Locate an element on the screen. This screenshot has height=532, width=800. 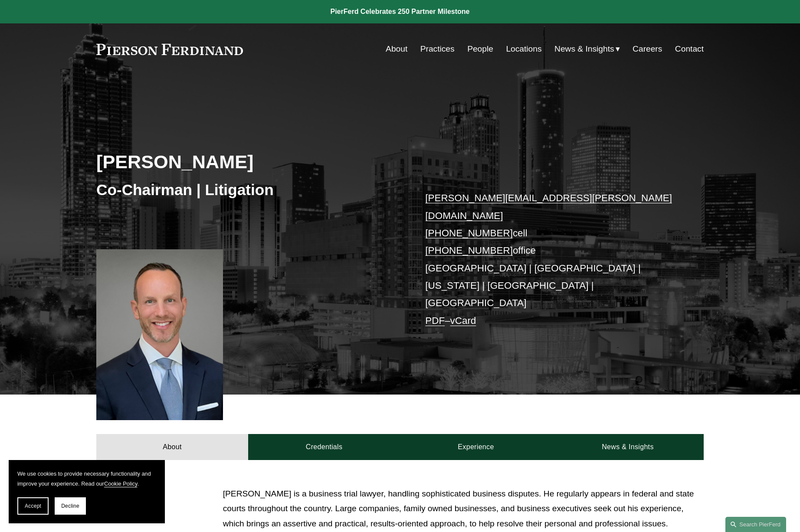
a: Credentials is located at coordinates (324, 447).